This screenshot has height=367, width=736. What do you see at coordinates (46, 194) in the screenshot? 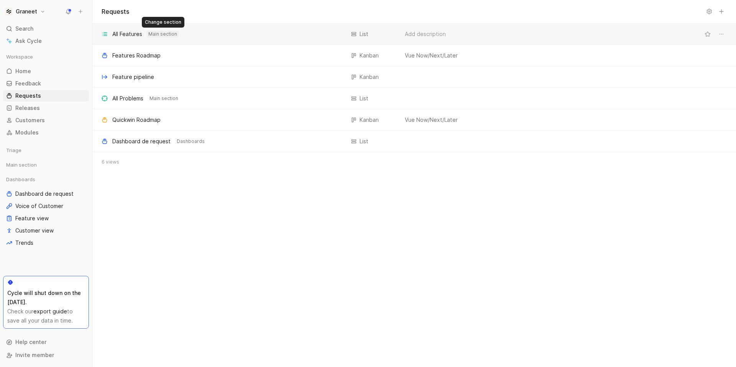
I see `a: Dashboard de request` at bounding box center [46, 194].